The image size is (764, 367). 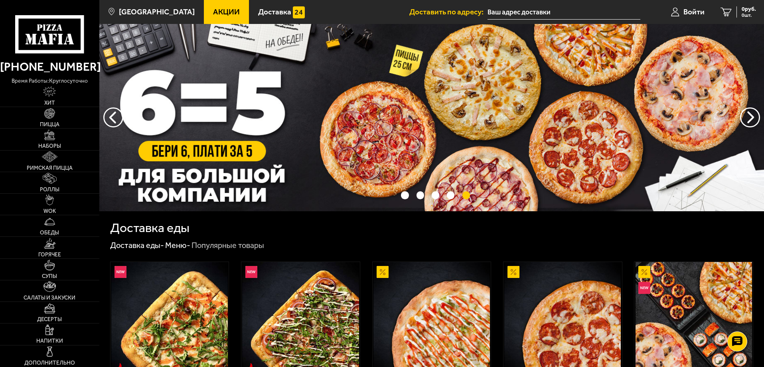 What do you see at coordinates (275, 12) in the screenshot?
I see `span: Доставка` at bounding box center [275, 12].